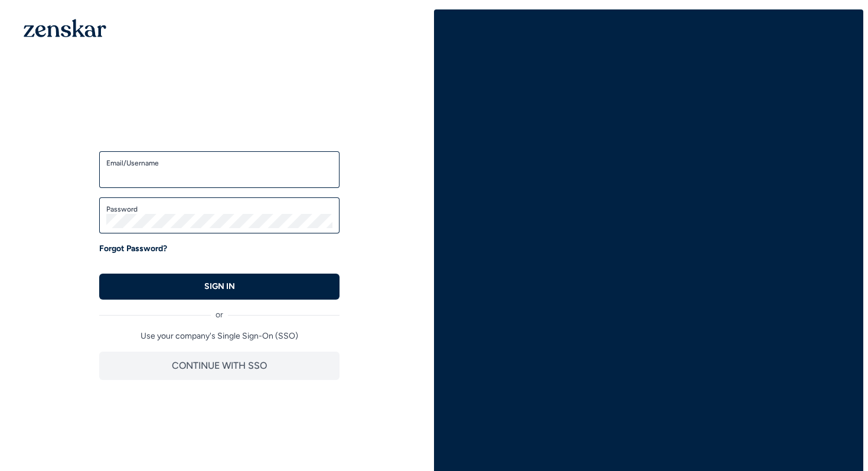 The width and height of the screenshot is (868, 471). Describe the element at coordinates (219, 163) in the screenshot. I see `label: Email/Username` at that location.